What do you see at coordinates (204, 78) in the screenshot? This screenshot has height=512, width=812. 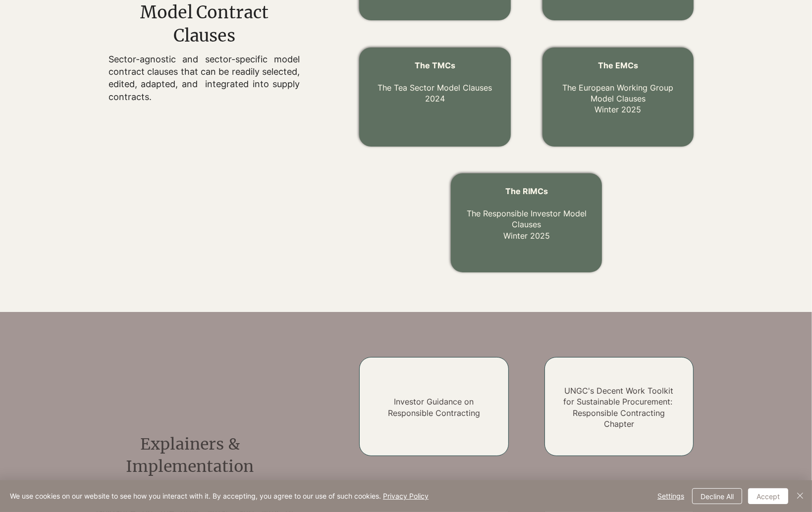 I see `p: Sector-agnostic and sector-specific model contract clauses that can be readily selected, edited, ...` at bounding box center [204, 78].